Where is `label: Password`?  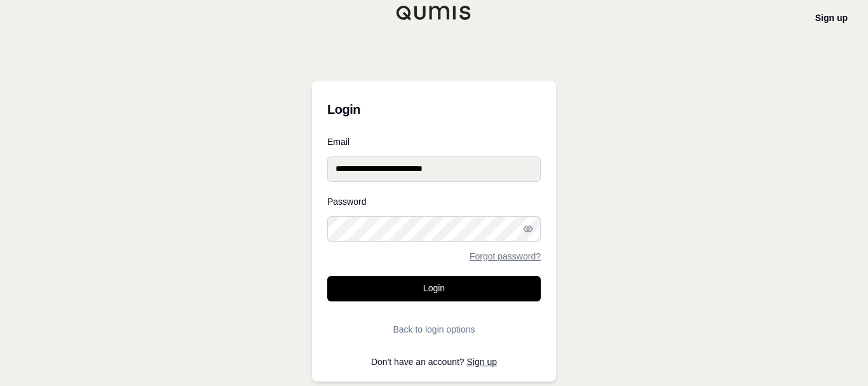
label: Password is located at coordinates (434, 202).